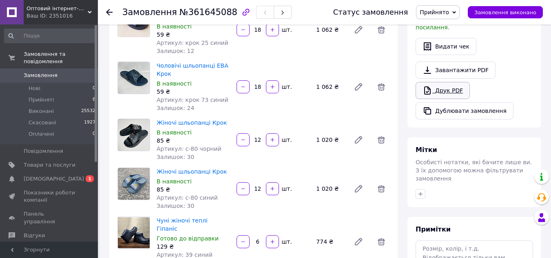 The width and height of the screenshot is (551, 258). Describe the element at coordinates (90, 179) in the screenshot. I see `span: 1` at that location.